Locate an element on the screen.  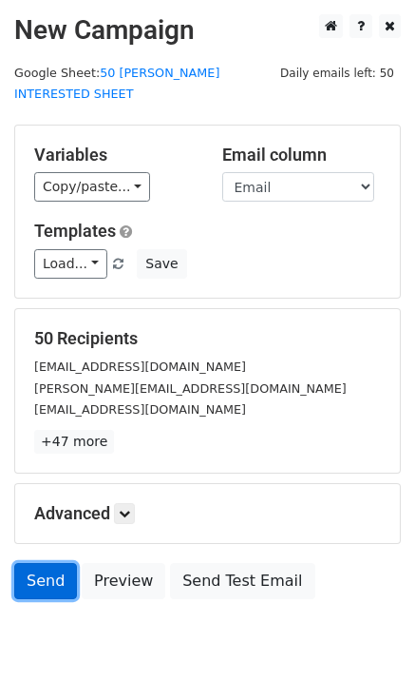
h2: New Campaign is located at coordinates (207, 30).